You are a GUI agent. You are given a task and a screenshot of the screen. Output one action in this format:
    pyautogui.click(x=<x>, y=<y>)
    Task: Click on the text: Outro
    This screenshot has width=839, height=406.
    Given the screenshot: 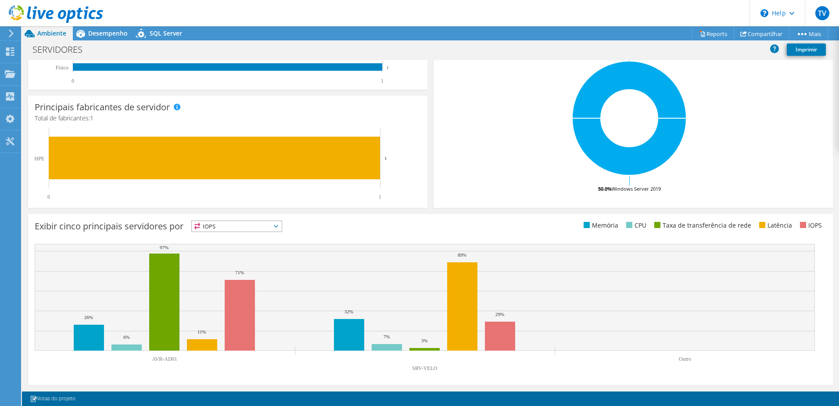 What is the action you would take?
    pyautogui.click(x=685, y=359)
    